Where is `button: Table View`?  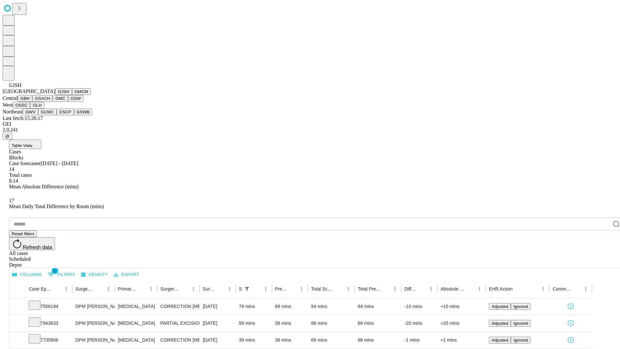
button: Table View is located at coordinates (25, 144).